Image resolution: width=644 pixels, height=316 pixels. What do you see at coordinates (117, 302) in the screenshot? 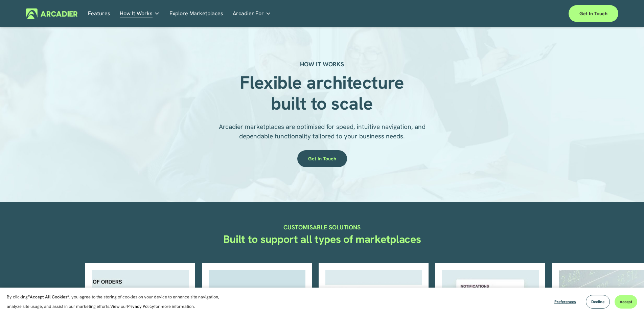
I see `p: By clicking , you agree to the storing of cookies on your device to enhance site navigation, anal...` at bounding box center [117, 302].